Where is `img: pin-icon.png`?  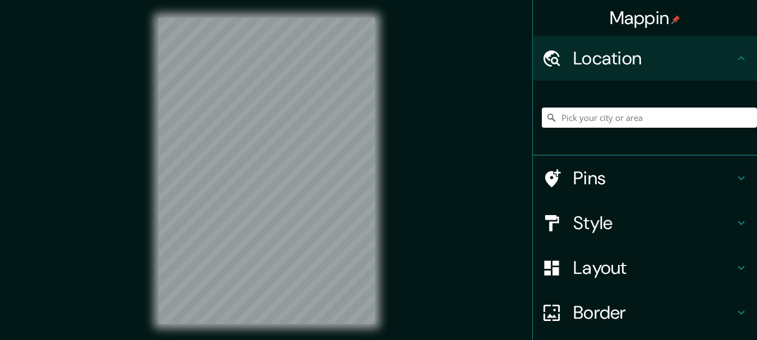
img: pin-icon.png is located at coordinates (675, 20).